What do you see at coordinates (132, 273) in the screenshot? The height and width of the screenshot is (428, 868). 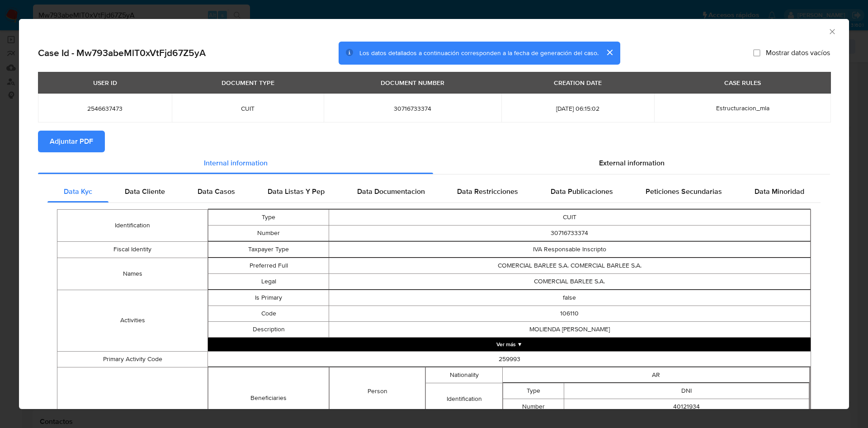 I see `td: Names` at bounding box center [132, 273].